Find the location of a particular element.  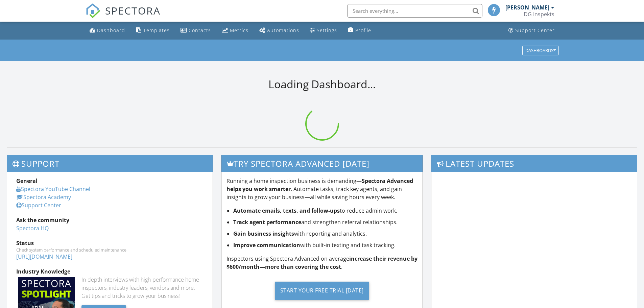

div: Industry Knowledge is located at coordinates (110, 271).